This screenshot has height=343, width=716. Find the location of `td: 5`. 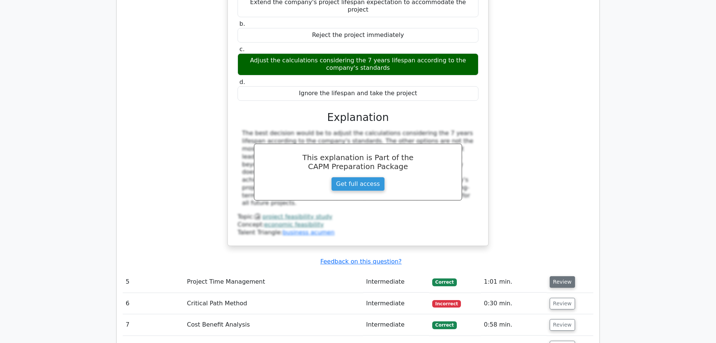

td: 5 is located at coordinates (153, 282).